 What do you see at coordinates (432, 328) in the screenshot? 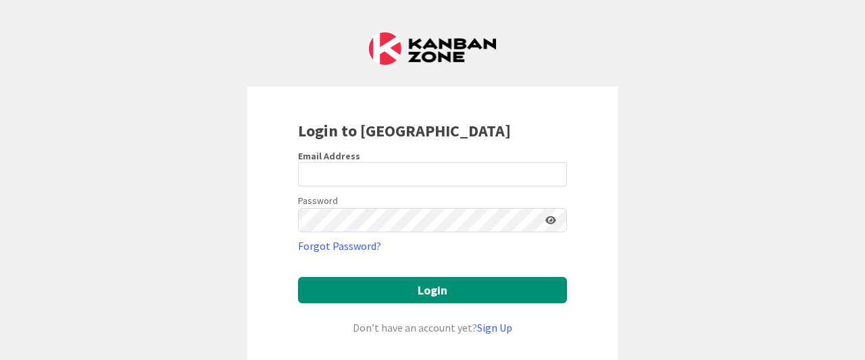
I see `div: Don’t have an account yet?` at bounding box center [432, 328].